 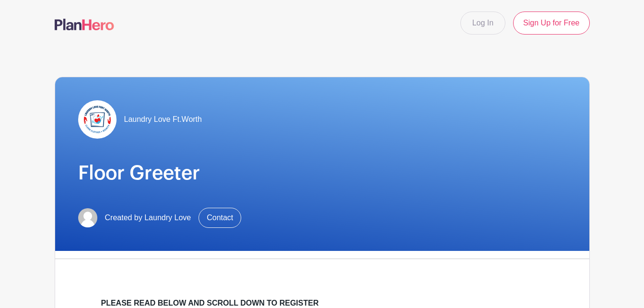 What do you see at coordinates (551, 23) in the screenshot?
I see `a: Sign Up for Free` at bounding box center [551, 23].